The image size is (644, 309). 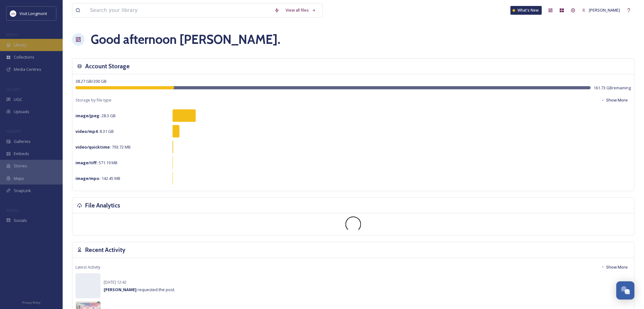 What do you see at coordinates (12, 35) in the screenshot?
I see `span: MEDIA` at bounding box center [12, 35].